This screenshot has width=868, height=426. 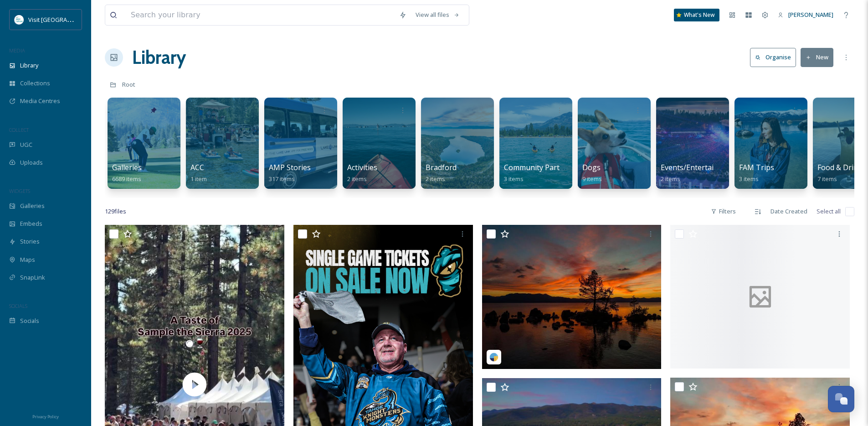 What do you see at coordinates (127, 178) in the screenshot?
I see `span: 6689 items` at bounding box center [127, 178].